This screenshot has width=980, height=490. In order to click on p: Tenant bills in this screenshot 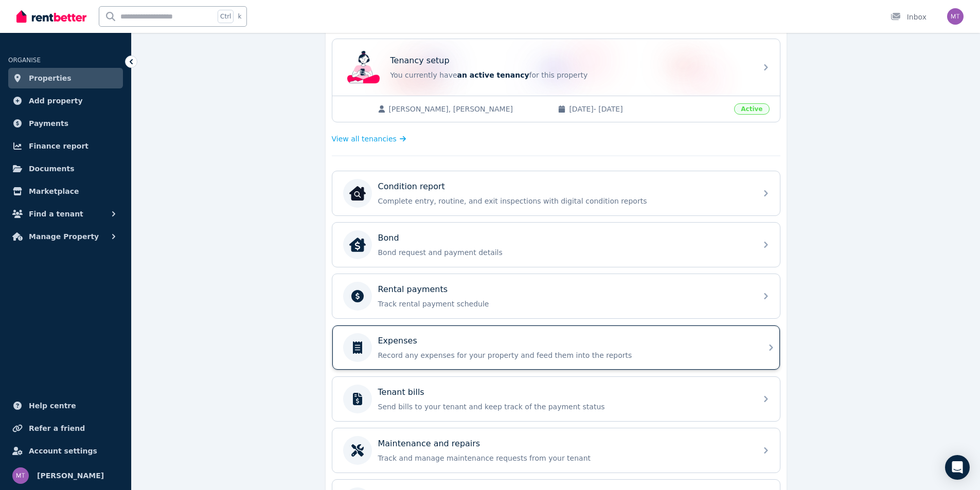, I will do `click(401, 393)`.